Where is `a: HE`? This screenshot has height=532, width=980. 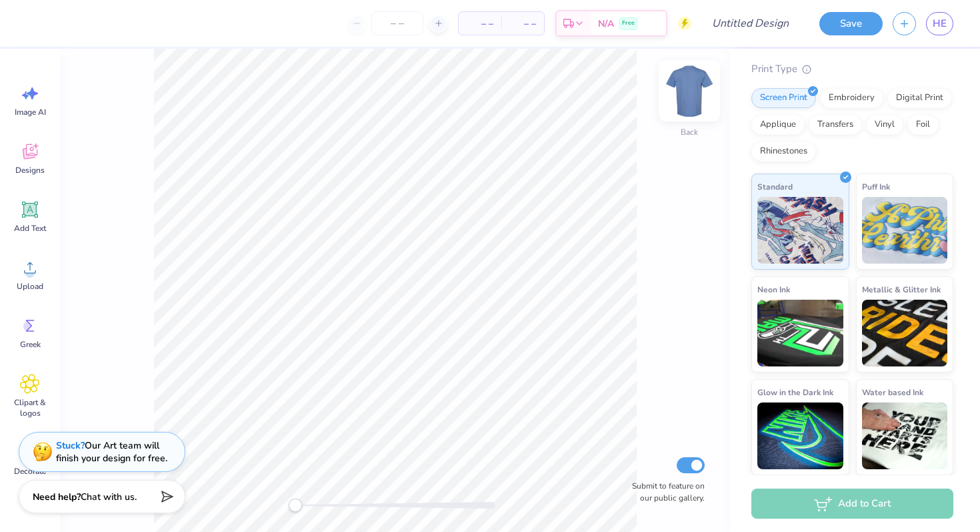
a: HE is located at coordinates (939, 23).